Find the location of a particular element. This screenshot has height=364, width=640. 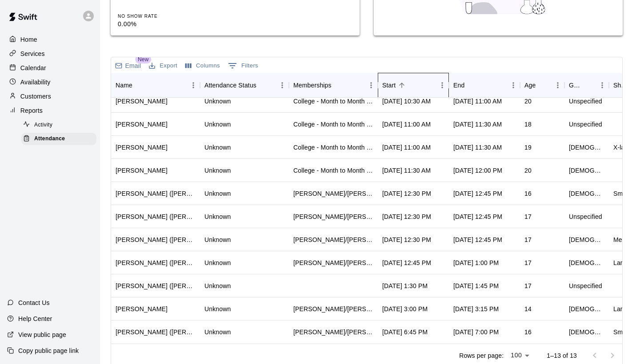

p: Calendar is located at coordinates (33, 68).